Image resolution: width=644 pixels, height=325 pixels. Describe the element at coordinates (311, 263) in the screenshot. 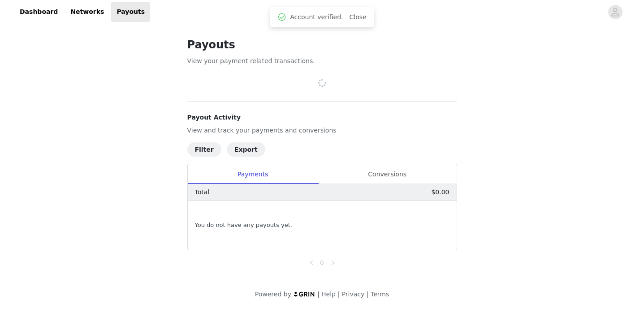

I see `li: Previous Page` at that location.